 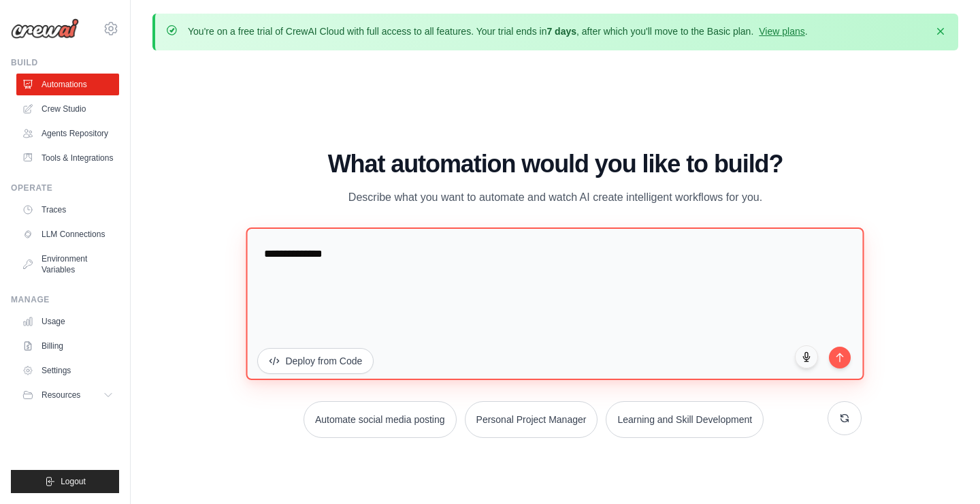 I want to click on div: Chat Widget, so click(x=946, y=471).